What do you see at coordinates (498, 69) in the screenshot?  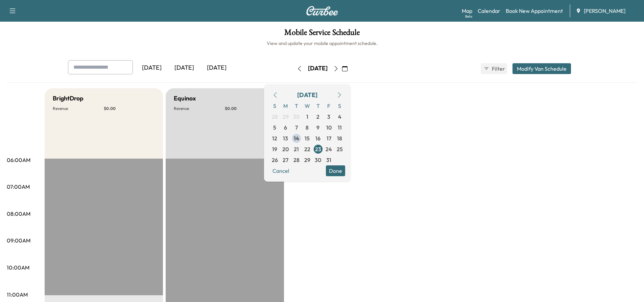 I see `span: Filter` at bounding box center [498, 69].